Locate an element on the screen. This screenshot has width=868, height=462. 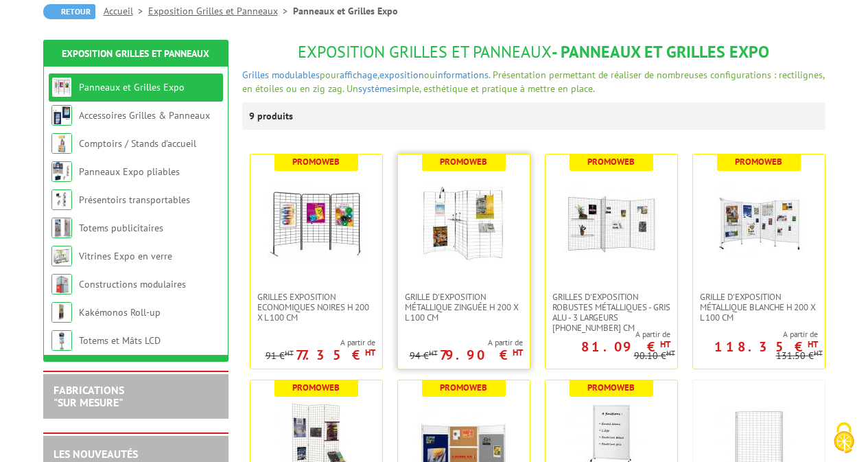
p: 77.35 € is located at coordinates (335, 355).